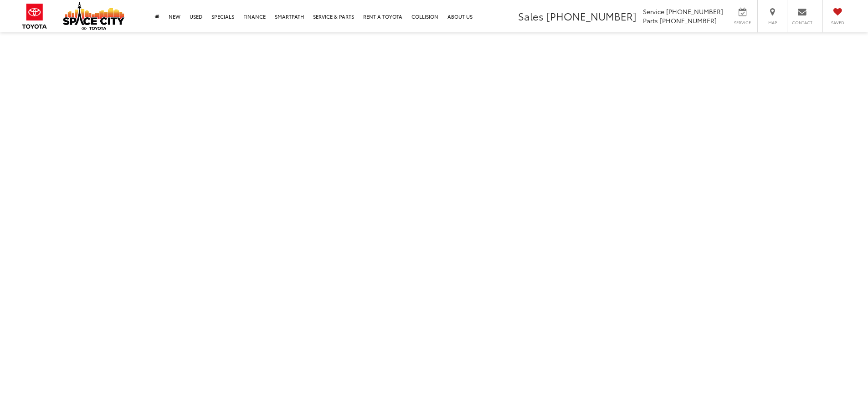 The height and width of the screenshot is (415, 868). I want to click on span: Map, so click(772, 22).